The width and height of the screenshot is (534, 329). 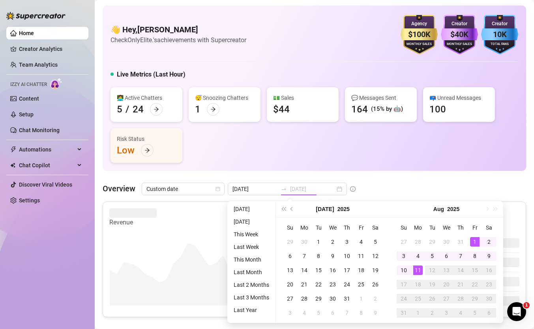 I want to click on td: 2025-08-15, so click(x=475, y=270).